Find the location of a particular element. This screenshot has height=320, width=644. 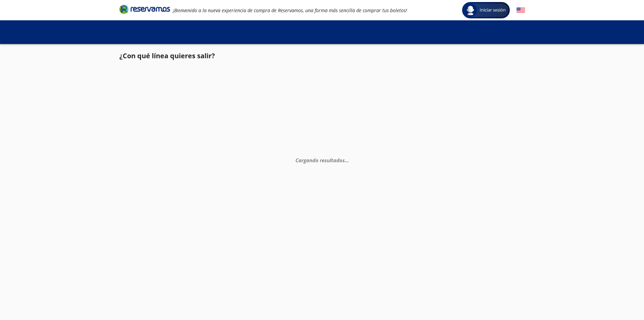

em: ¡Bienvenido a la nueva experiencia de compra de Reservamos, una forma más sencilla de comprar tus... is located at coordinates (290, 10).